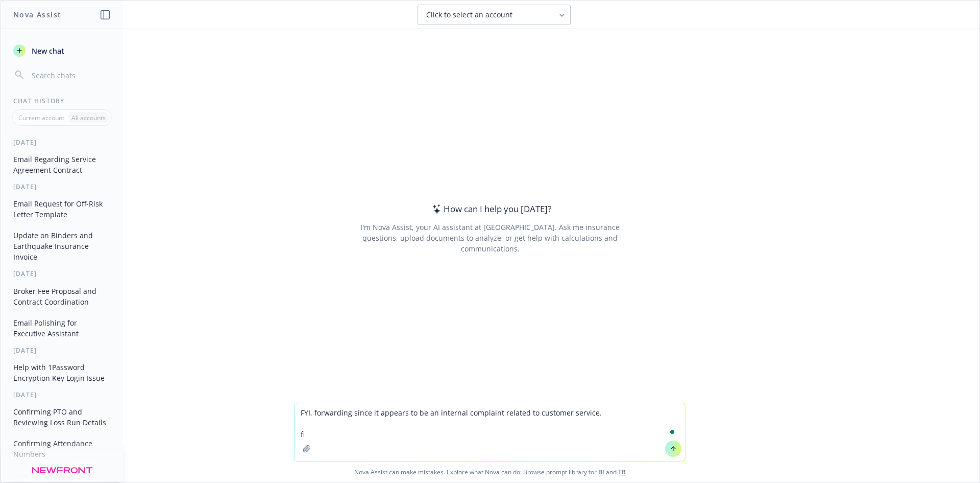  Describe the element at coordinates (62, 246) in the screenshot. I see `button: Update on Binders and Earthquake Insurance Invoice` at that location.